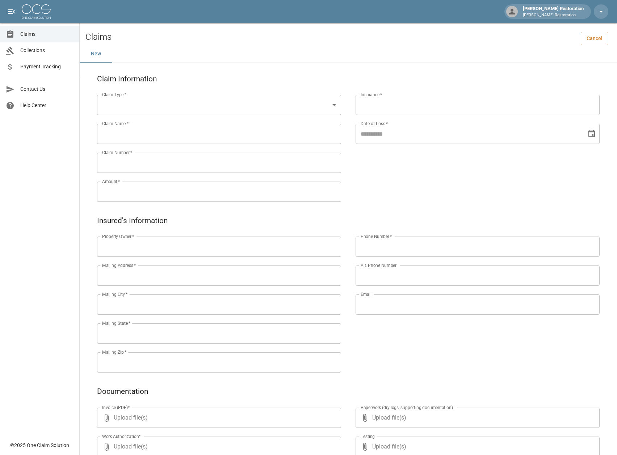 This screenshot has width=617, height=455. What do you see at coordinates (47, 89) in the screenshot?
I see `span: Contact Us` at bounding box center [47, 89].